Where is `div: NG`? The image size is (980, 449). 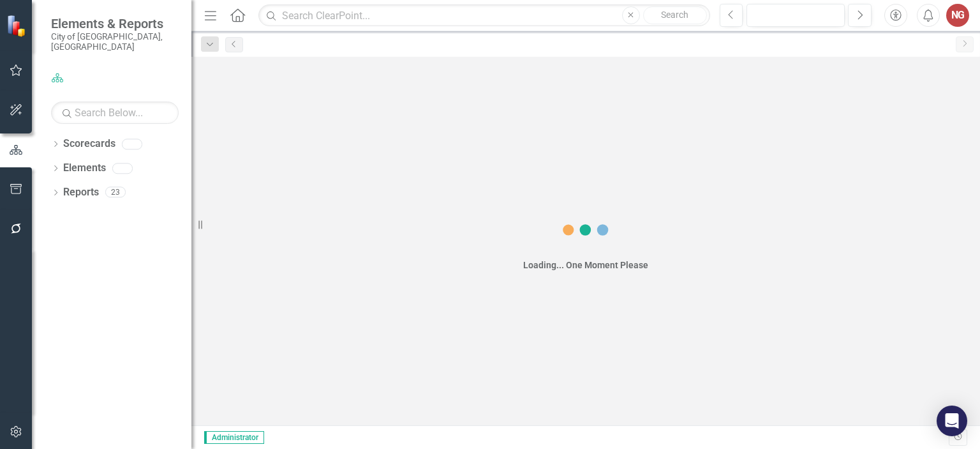
div: NG is located at coordinates (957, 16).